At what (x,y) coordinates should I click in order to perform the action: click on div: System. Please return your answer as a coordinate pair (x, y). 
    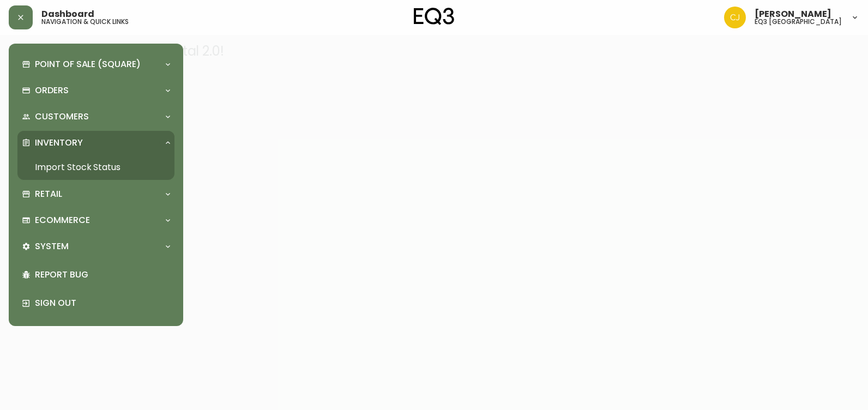
    Looking at the image, I should click on (96, 246).